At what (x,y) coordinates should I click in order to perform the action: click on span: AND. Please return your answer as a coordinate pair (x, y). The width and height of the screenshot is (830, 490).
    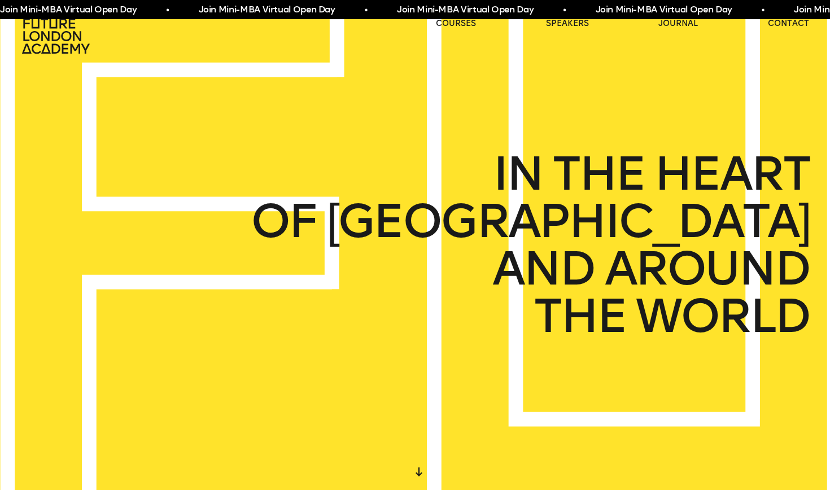
    Looking at the image, I should click on (543, 269).